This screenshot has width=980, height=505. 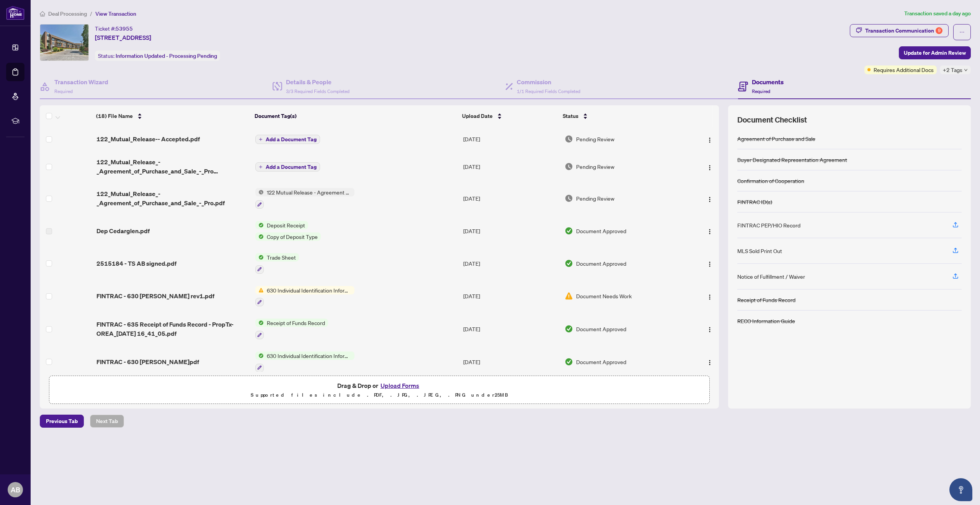 What do you see at coordinates (15, 490) in the screenshot?
I see `span: AB` at bounding box center [15, 490].